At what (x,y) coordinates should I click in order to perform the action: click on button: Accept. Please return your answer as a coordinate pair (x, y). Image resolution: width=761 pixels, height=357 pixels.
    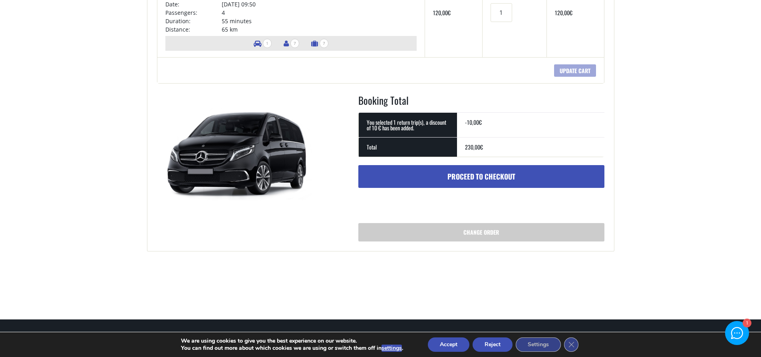
    Looking at the image, I should click on (448, 344).